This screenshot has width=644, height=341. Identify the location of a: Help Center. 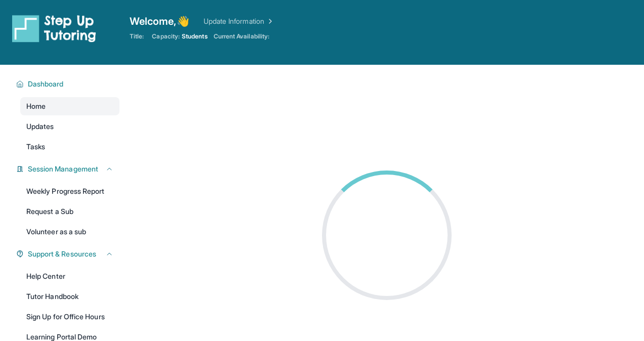
(70, 276).